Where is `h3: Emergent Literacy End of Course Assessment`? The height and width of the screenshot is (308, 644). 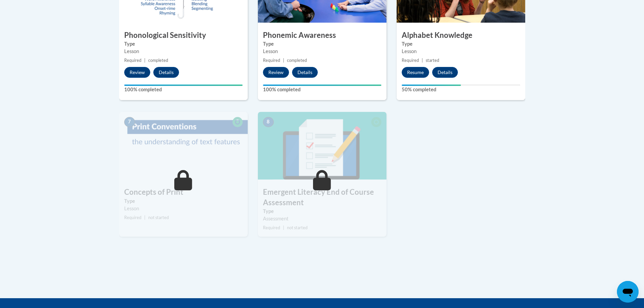
h3: Emergent Literacy End of Course Assessment is located at coordinates (322, 197).